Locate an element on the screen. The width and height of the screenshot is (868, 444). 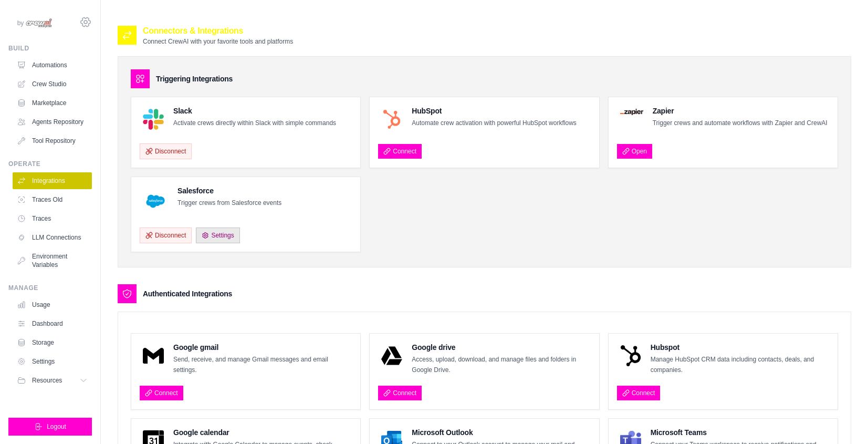
h4: Salesforce is located at coordinates (229, 190).